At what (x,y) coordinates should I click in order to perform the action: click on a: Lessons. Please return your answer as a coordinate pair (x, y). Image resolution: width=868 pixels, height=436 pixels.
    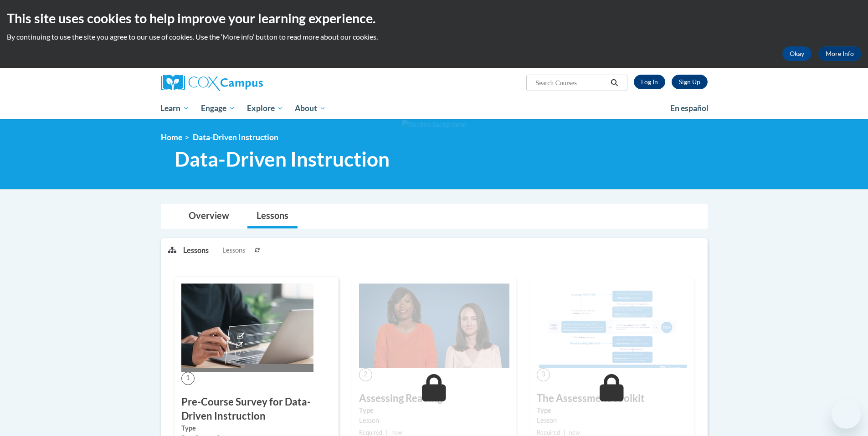
    Looking at the image, I should click on (273, 216).